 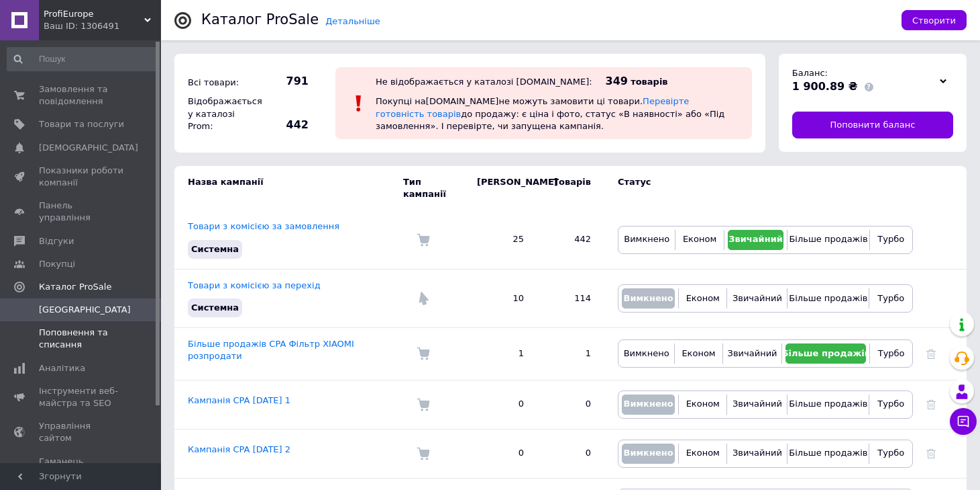 I want to click on td: Статус, so click(x=759, y=188).